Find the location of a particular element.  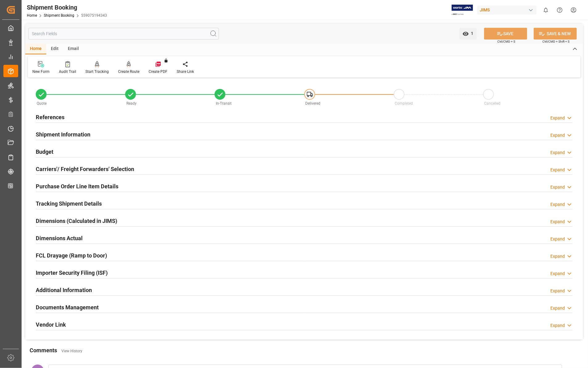

div: Edit is located at coordinates (55, 49).